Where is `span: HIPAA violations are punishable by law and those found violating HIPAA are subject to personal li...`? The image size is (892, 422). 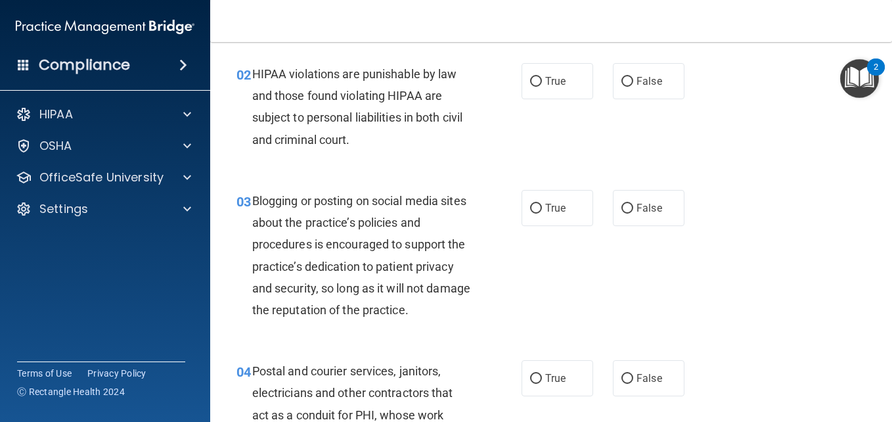 span: HIPAA violations are punishable by law and those found violating HIPAA are subject to personal li... is located at coordinates (357, 106).